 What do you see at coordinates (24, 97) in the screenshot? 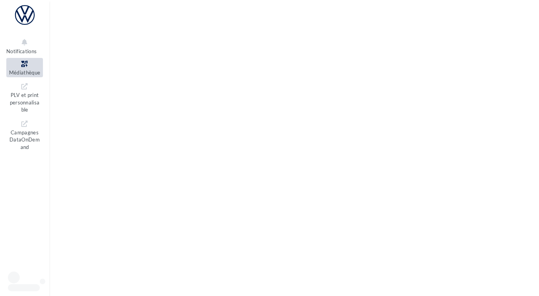
I see `a: PLV et print personnalisable` at bounding box center [24, 97].